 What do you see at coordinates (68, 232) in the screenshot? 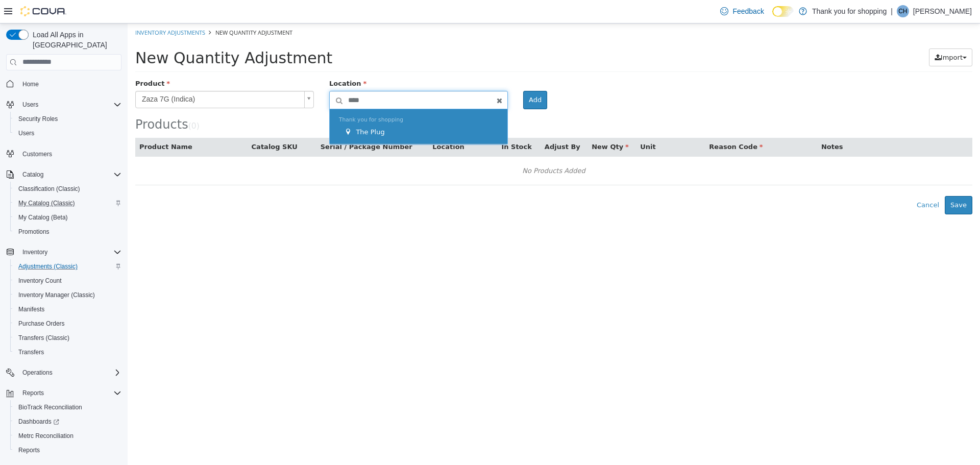
I see `button: Promotions` at bounding box center [68, 232].